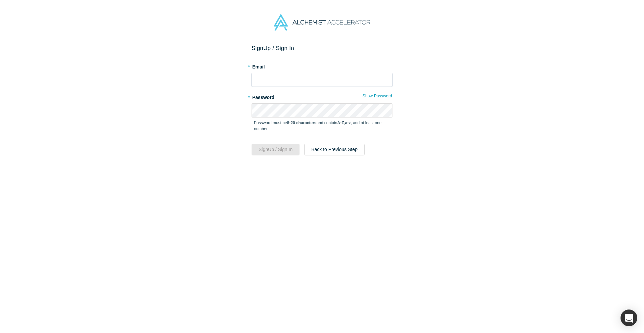  Describe the element at coordinates (302, 123) in the screenshot. I see `strong: 8-20 characters` at that location.